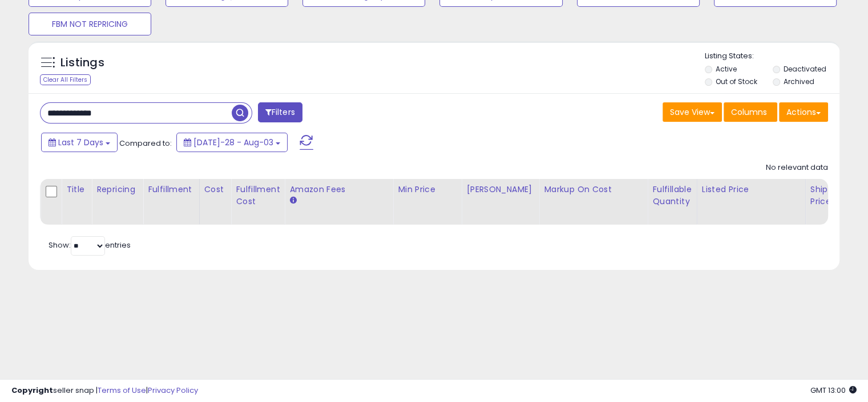  Describe the element at coordinates (117, 189) in the screenshot. I see `div: Repricing` at that location.